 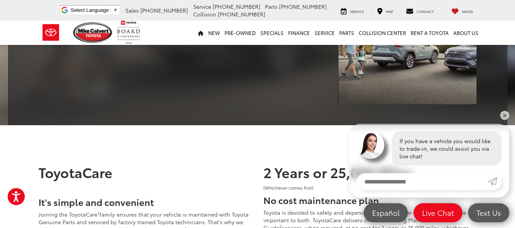 What do you see at coordinates (145, 172) in the screenshot?
I see `h2: ToyotaCare` at bounding box center [145, 172].